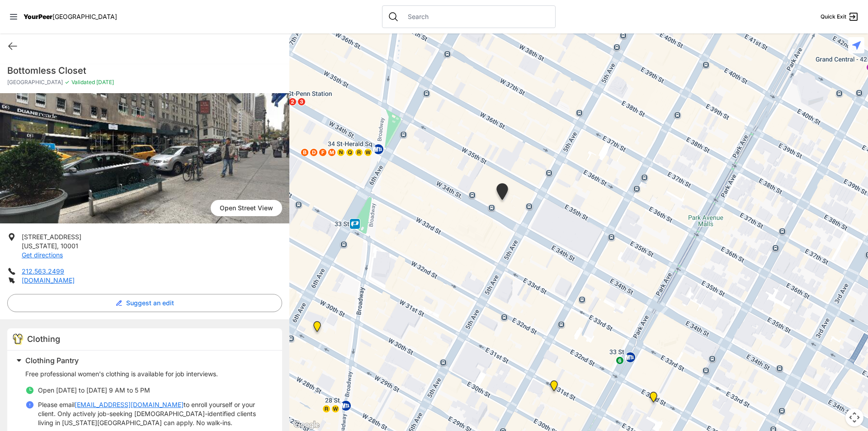  Describe the element at coordinates (307, 425) in the screenshot. I see `img: Google` at that location.